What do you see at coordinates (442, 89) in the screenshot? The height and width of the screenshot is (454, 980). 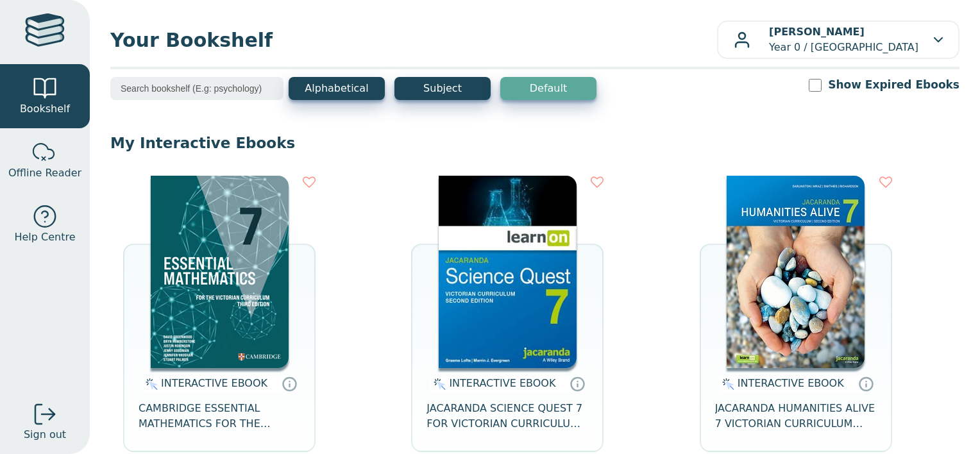 I see `button: Subject` at bounding box center [442, 89].